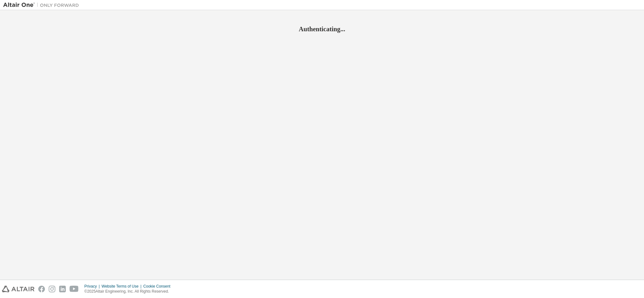 This screenshot has height=298, width=644. What do you see at coordinates (129, 291) in the screenshot?
I see `p: © 2025 Altair Engineering, Inc. All Rights Reserved.` at bounding box center [129, 291].